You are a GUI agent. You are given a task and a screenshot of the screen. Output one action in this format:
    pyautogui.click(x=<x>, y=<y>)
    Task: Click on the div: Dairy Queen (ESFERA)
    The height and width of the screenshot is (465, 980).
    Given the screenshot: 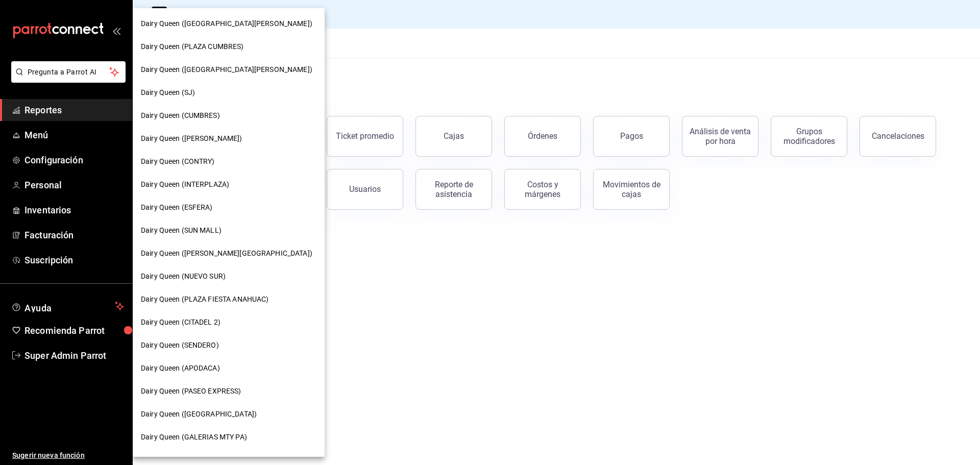 What is the action you would take?
    pyautogui.click(x=229, y=207)
    